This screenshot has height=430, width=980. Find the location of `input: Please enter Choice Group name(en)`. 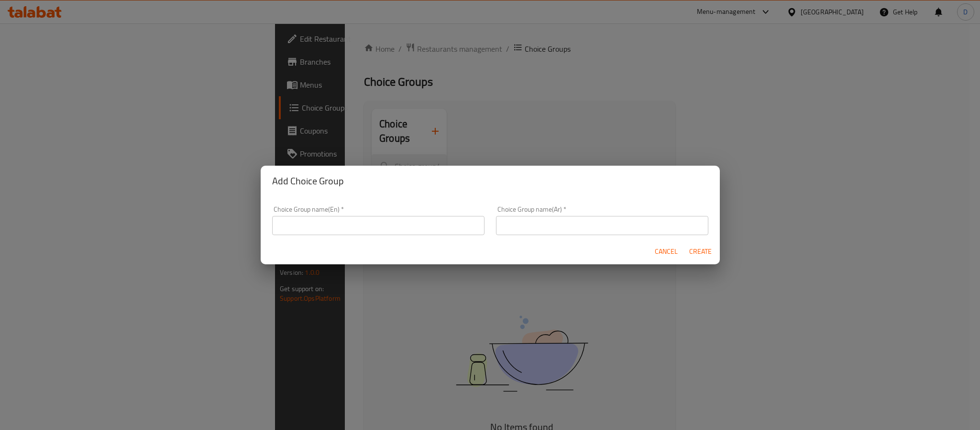

input: Please enter Choice Group name(en) is located at coordinates (378, 225).